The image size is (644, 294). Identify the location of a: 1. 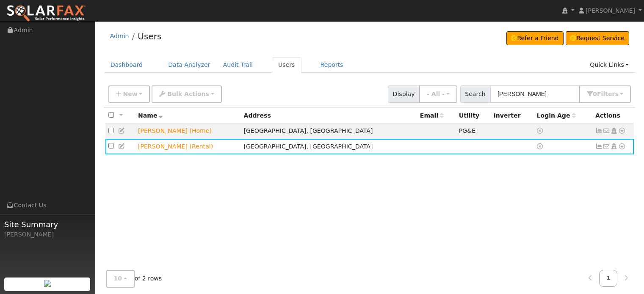
(608, 278).